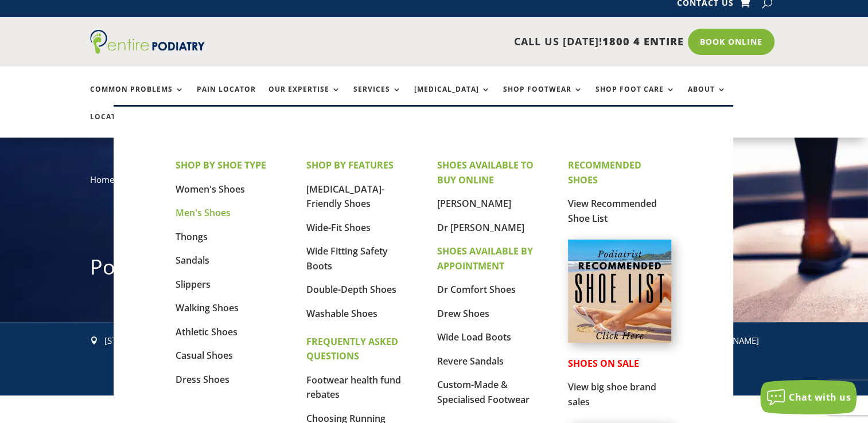  What do you see at coordinates (351, 289) in the screenshot?
I see `a: Double-Depth Shoes` at bounding box center [351, 289].